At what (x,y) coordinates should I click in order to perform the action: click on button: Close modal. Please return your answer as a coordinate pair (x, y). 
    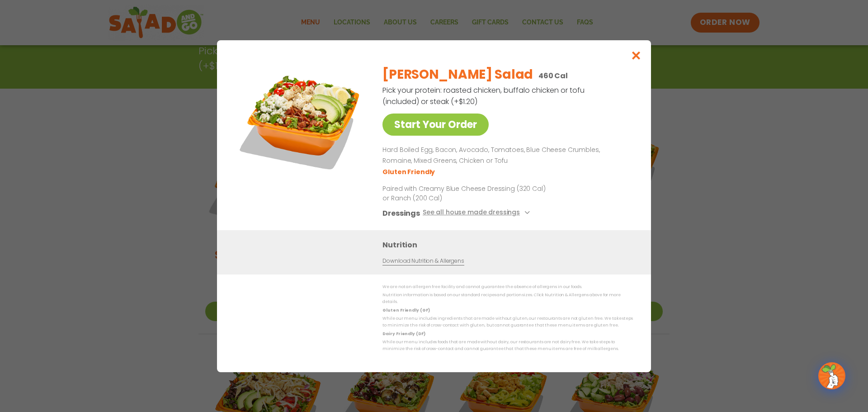
    Looking at the image, I should click on (636, 55).